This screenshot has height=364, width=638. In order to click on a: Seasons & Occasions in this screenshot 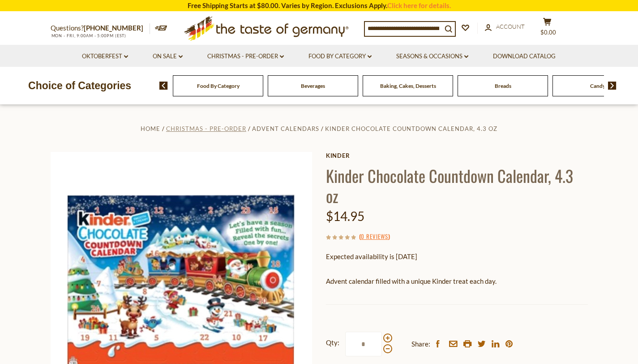, I will do `click(432, 56)`.